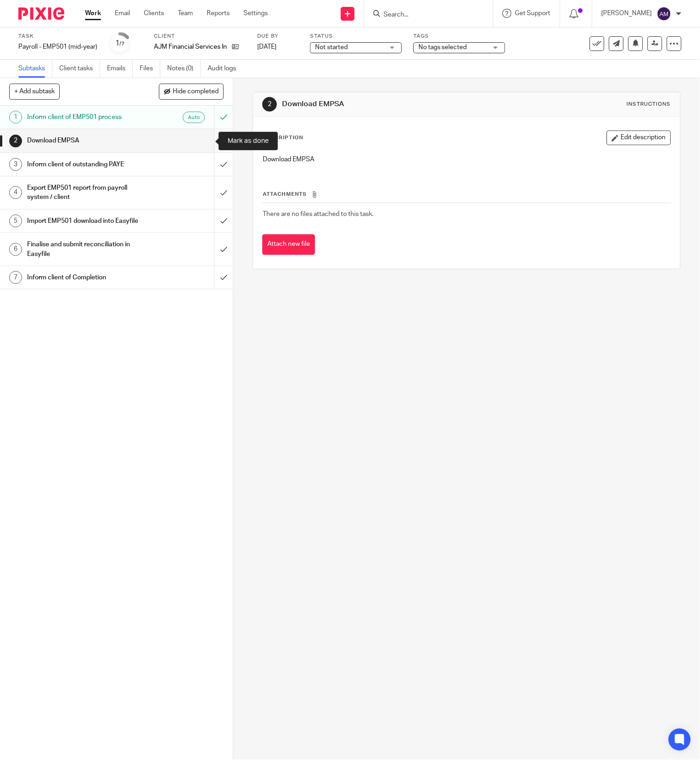 The width and height of the screenshot is (700, 760). What do you see at coordinates (122, 13) in the screenshot?
I see `a: Email` at bounding box center [122, 13].